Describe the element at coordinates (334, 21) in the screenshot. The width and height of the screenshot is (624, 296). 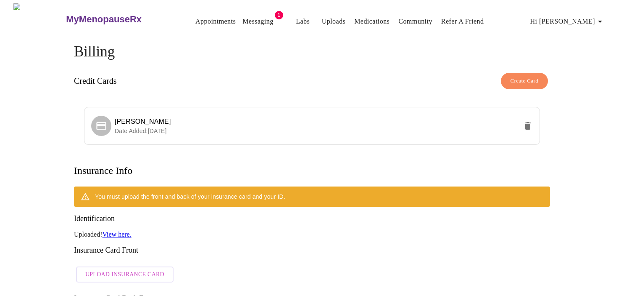
I see `button: Uploads` at that location.